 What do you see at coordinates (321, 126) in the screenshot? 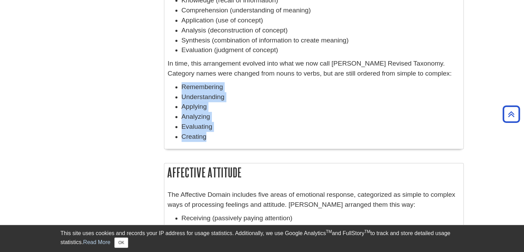
I see `li: Evaluating` at bounding box center [321, 126].